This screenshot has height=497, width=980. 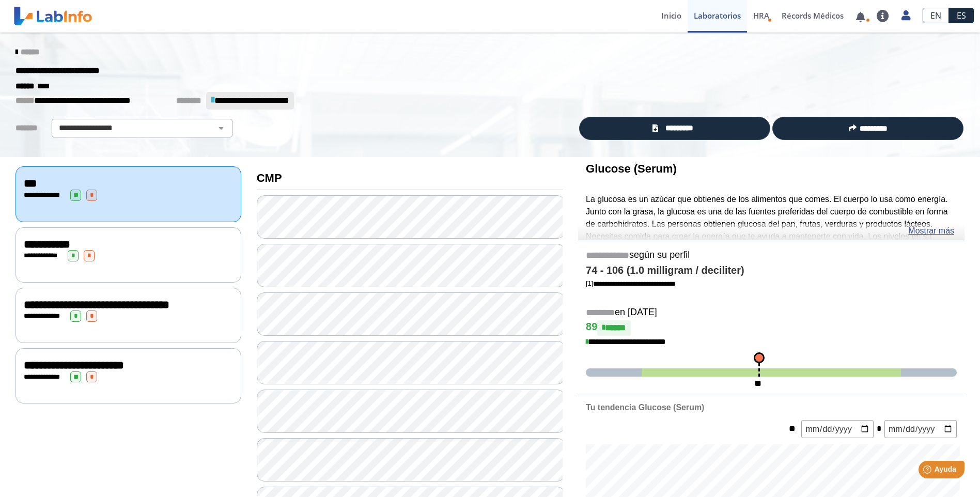 What do you see at coordinates (771, 328) in the screenshot?
I see `h4: 89` at bounding box center [771, 328].